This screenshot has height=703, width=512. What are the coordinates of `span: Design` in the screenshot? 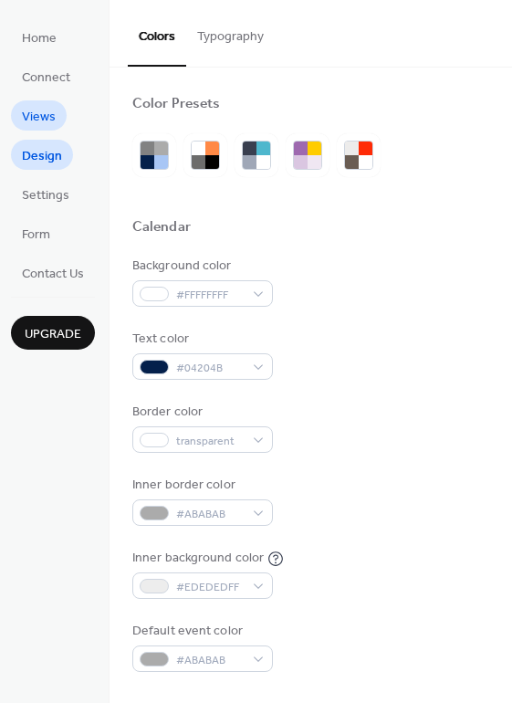 It's located at (42, 156).